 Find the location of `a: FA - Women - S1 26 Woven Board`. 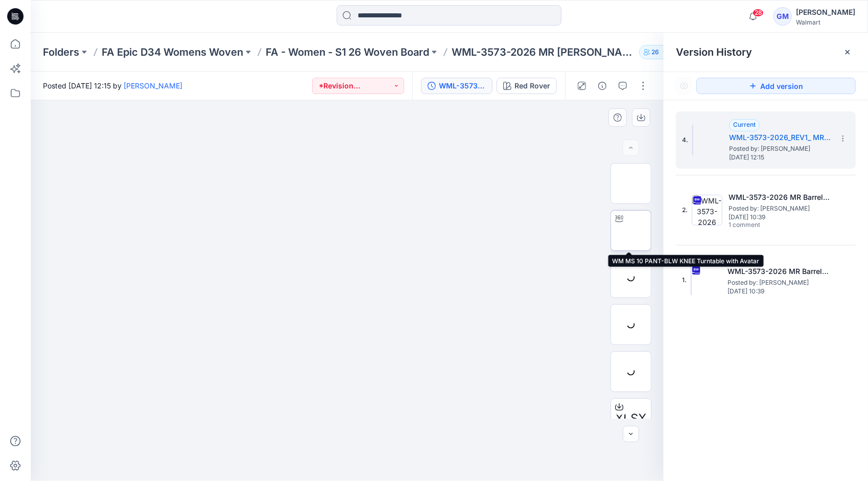

a: FA - Women - S1 26 Woven Board is located at coordinates (347, 52).